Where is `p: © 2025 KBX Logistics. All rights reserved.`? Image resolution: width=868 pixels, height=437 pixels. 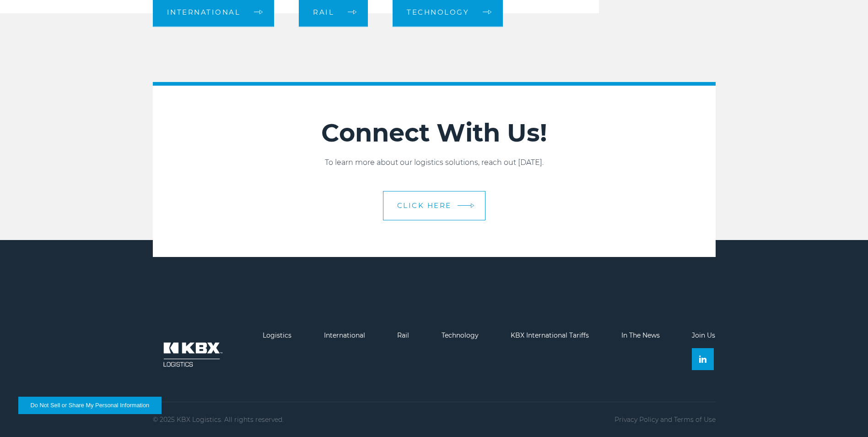 p: © 2025 KBX Logistics. All rights reserved. is located at coordinates (218, 420).